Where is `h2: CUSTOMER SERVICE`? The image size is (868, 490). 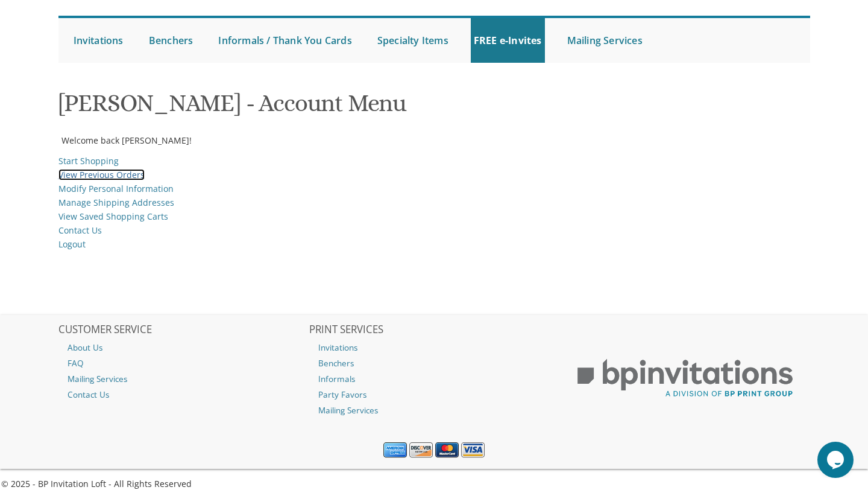
h2: CUSTOMER SERVICE is located at coordinates (183, 330).